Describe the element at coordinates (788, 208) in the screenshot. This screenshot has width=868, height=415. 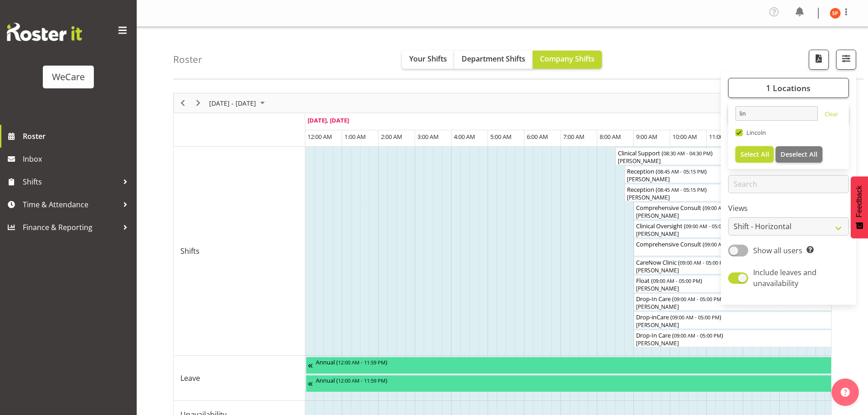
I see `label: Views` at that location.